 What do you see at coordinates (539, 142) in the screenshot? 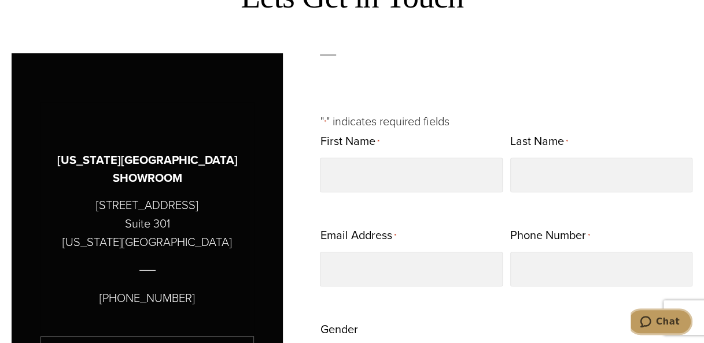
I see `label: Last Name` at bounding box center [539, 142].